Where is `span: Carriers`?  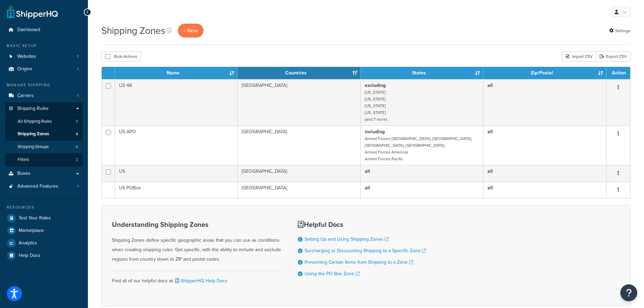
span: Carriers is located at coordinates (25, 96).